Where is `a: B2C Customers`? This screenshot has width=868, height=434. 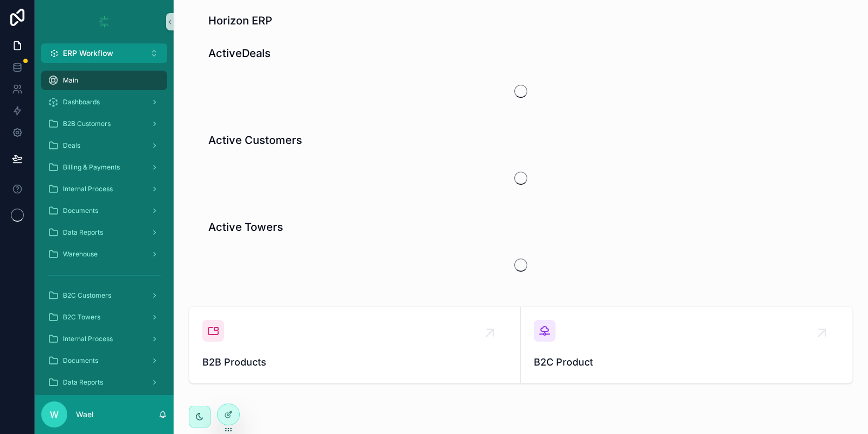 a: B2C Customers is located at coordinates (104, 295).